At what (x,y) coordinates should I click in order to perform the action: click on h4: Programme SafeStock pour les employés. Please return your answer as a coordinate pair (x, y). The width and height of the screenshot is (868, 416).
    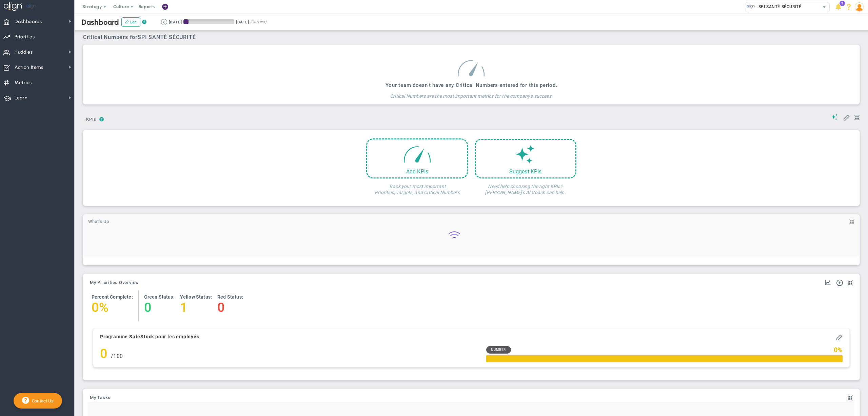
    Looking at the image, I should click on (149, 337).